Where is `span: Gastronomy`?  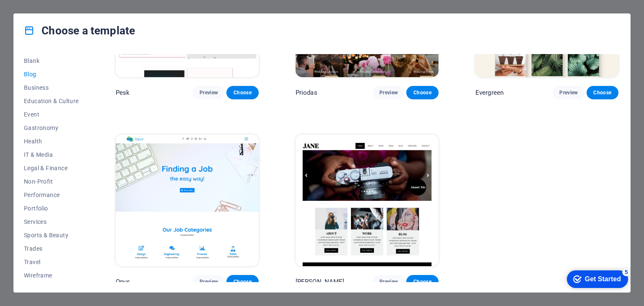
span: Gastronomy is located at coordinates (51, 128).